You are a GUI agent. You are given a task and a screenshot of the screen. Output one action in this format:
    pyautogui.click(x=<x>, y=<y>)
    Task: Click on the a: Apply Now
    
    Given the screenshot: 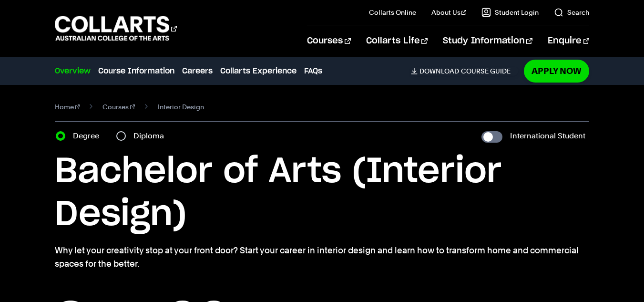 What is the action you would take?
    pyautogui.click(x=556, y=70)
    